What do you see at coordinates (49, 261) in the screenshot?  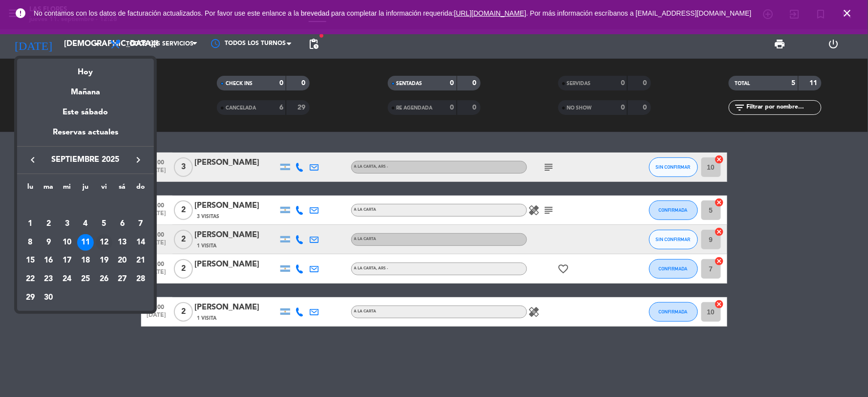 I see `td: 16 de septiembre de 2025` at bounding box center [49, 261].